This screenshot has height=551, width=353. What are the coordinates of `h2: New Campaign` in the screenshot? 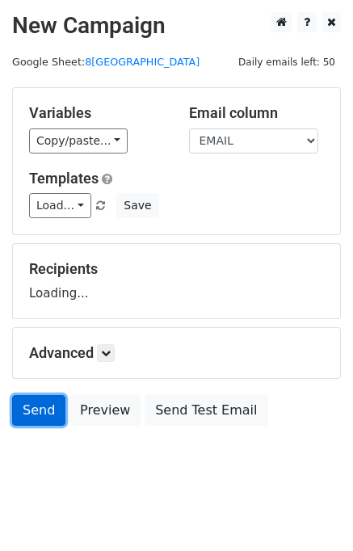 It's located at (176, 26).